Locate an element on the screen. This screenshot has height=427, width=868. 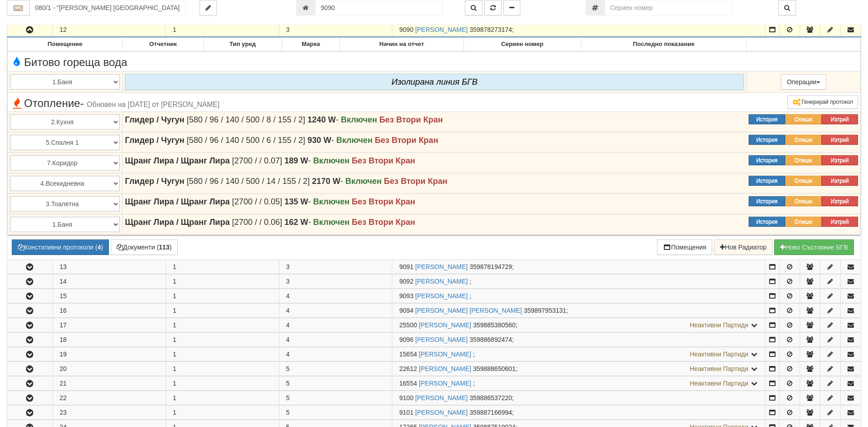
td: 19 is located at coordinates (109, 354).